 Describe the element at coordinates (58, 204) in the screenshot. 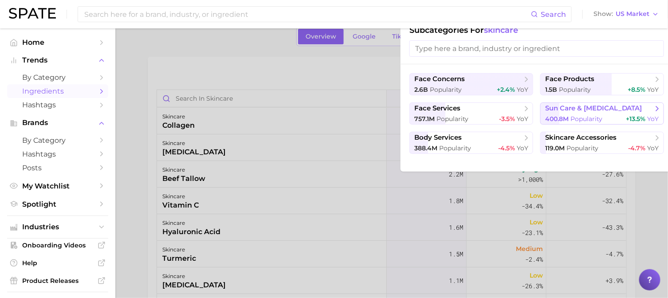

I see `span: Spotlight` at that location.